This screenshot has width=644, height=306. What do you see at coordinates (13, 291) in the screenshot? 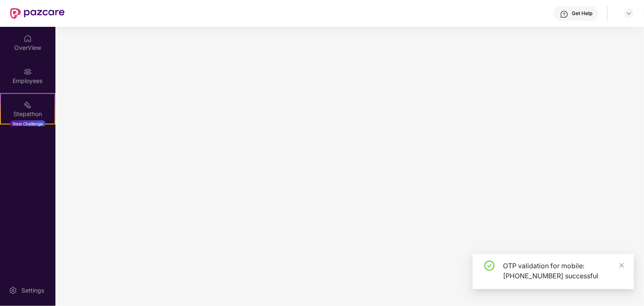
I see `img: svg+xml;base64,PHN2ZyBpZD0iU2V0dGluZy0yMHgyMCIgeG1sbnM9Imh0dHA6Ly93d3cudzMub3JnLzIwMDAvc3ZnIiB3aW...` at bounding box center [13, 291].